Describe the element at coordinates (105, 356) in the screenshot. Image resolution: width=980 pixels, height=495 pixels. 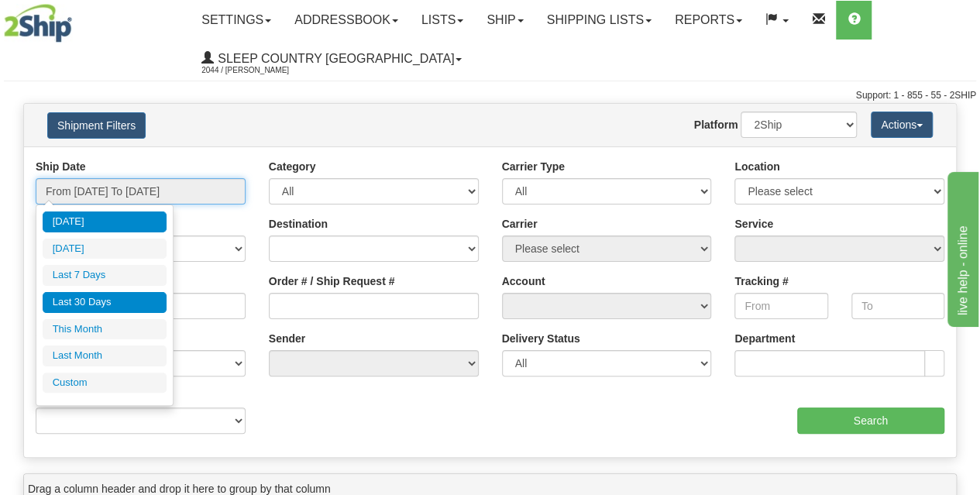
I see `li: Last Month` at that location.